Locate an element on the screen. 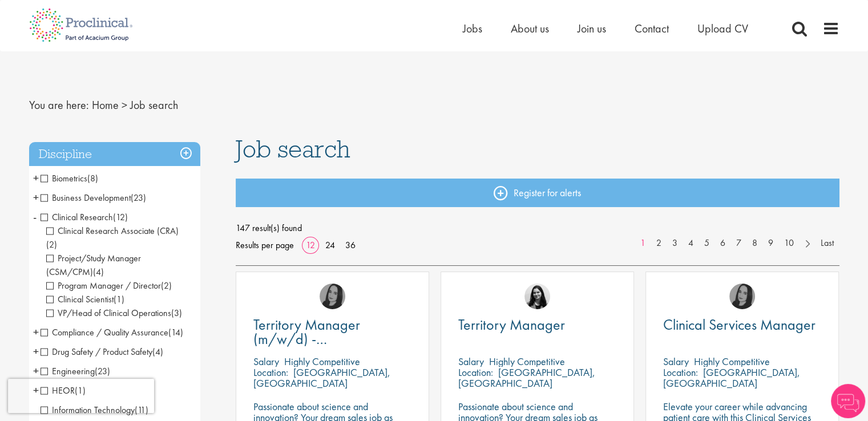 This screenshot has width=868, height=421. div: Discipline is located at coordinates (115, 154).